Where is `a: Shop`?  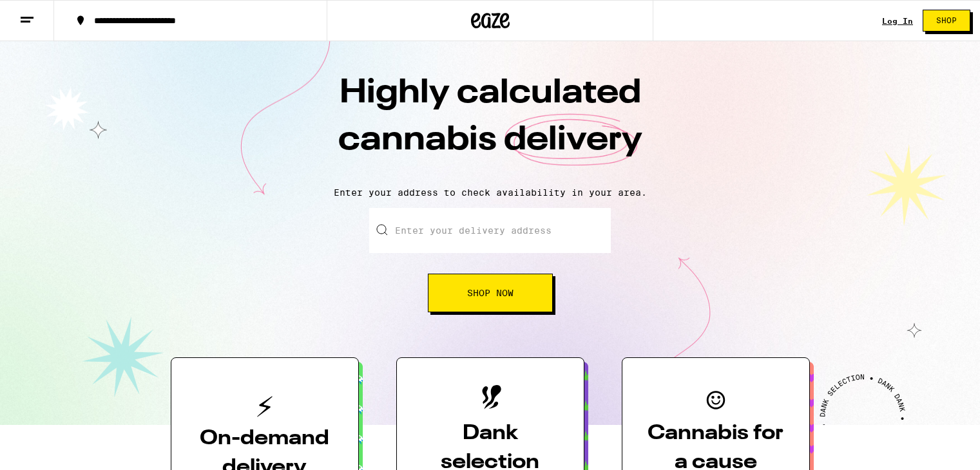 a: Shop is located at coordinates (946, 21).